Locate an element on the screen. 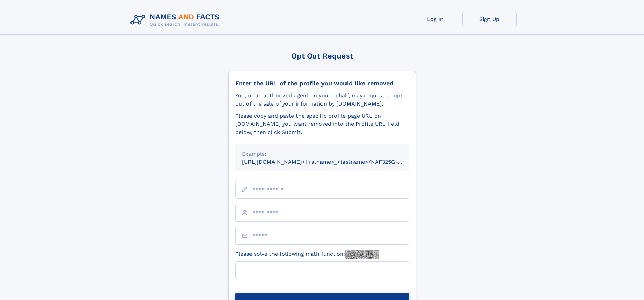 This screenshot has width=644, height=300. div: Example: is located at coordinates (322, 154).